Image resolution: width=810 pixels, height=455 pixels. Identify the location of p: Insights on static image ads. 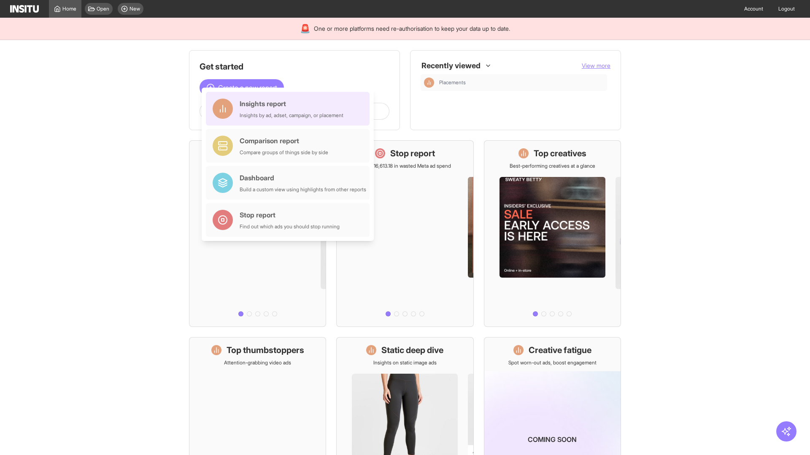
(405, 363).